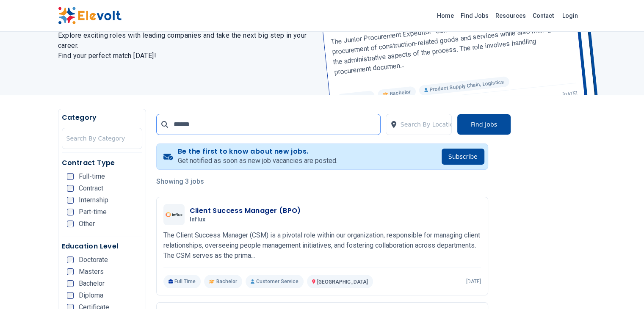  I want to click on span: Influx, so click(198, 220).